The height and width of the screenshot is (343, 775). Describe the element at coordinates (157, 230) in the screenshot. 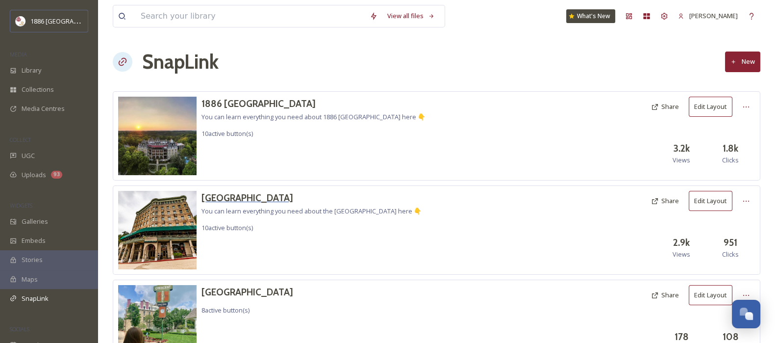

I see `img: 14d29248-a101-4c19-b7c3-f64a0834f8c9.jpg` at that location.